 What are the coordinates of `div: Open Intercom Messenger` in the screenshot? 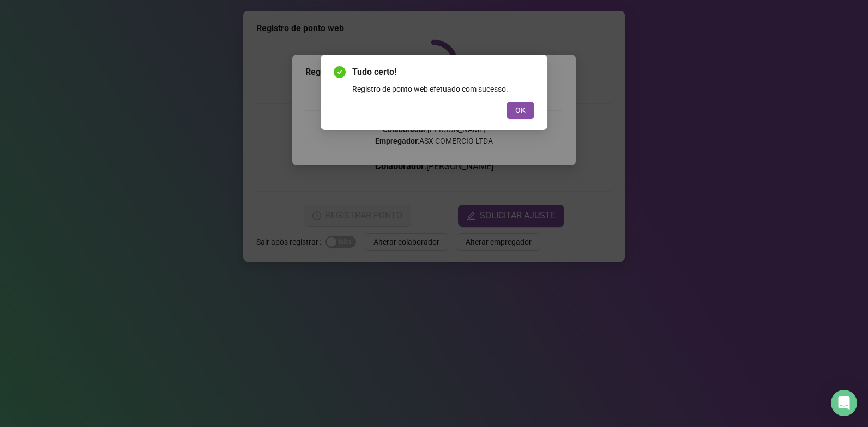 It's located at (845, 403).